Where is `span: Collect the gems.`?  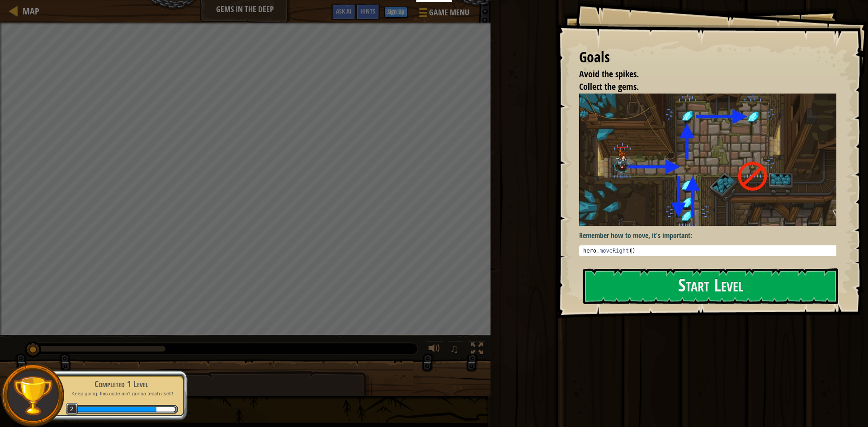 span: Collect the gems. is located at coordinates (609, 86).